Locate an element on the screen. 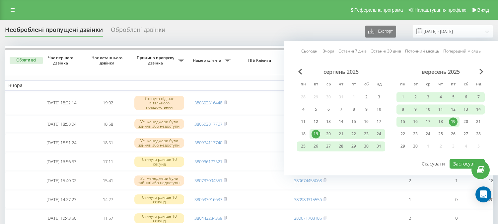 The height and width of the screenshot is (224, 498). div: нд 17 серп 2025 р. is located at coordinates (379, 121).